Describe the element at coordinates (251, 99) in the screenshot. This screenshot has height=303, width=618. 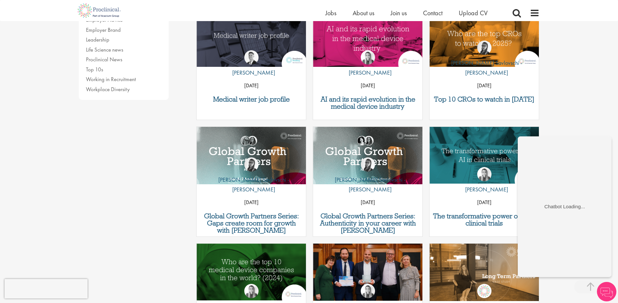
I see `h3: Medical writer job profile` at that location.